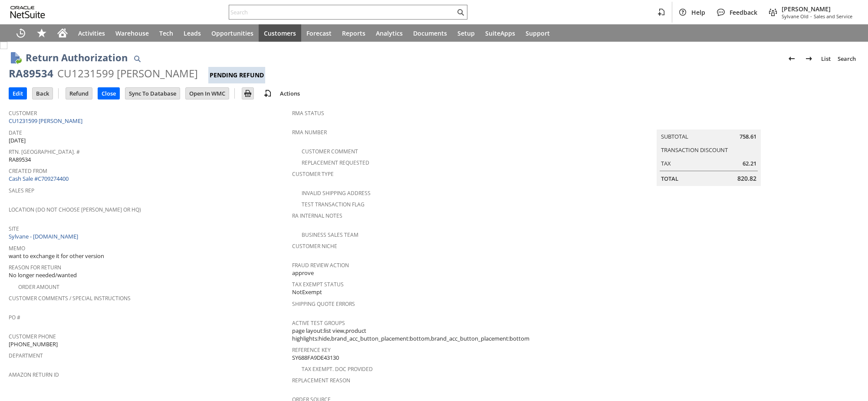 The width and height of the screenshot is (868, 401). Describe the element at coordinates (108, 93) in the screenshot. I see `input: Close` at that location.